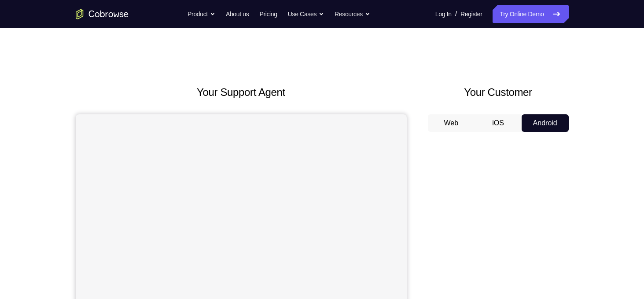 Image resolution: width=644 pixels, height=299 pixels. Describe the element at coordinates (471, 14) in the screenshot. I see `a: Register` at that location.